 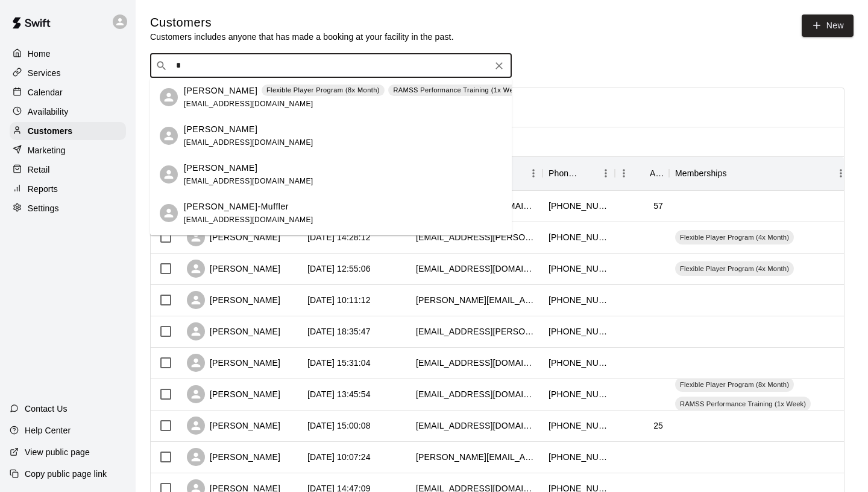 What do you see at coordinates (331, 66) in the screenshot?
I see `div: Search customers by name or email` at bounding box center [331, 66].